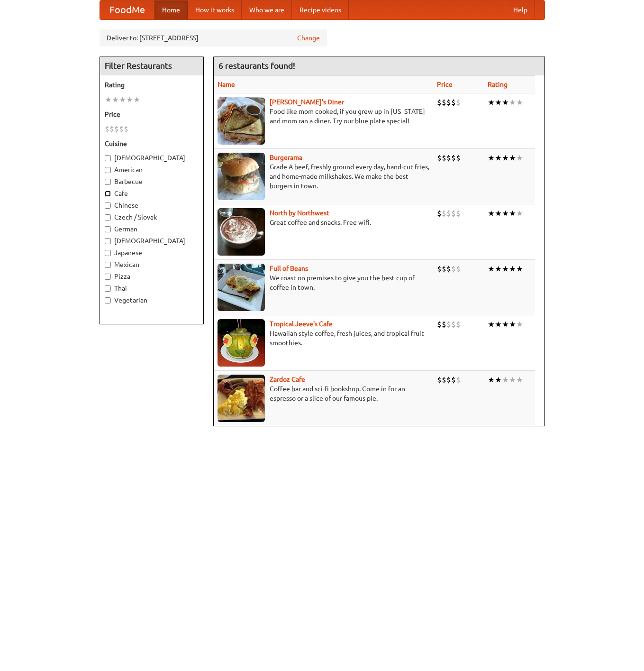 This screenshot has height=671, width=644. Describe the element at coordinates (445, 84) in the screenshot. I see `a: Price` at that location.